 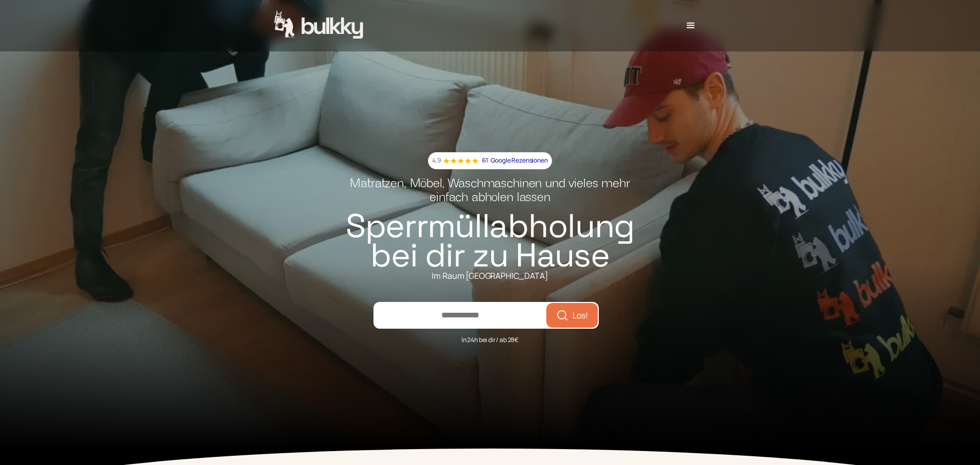 I want to click on p: Google Rezensionen, so click(x=519, y=161).